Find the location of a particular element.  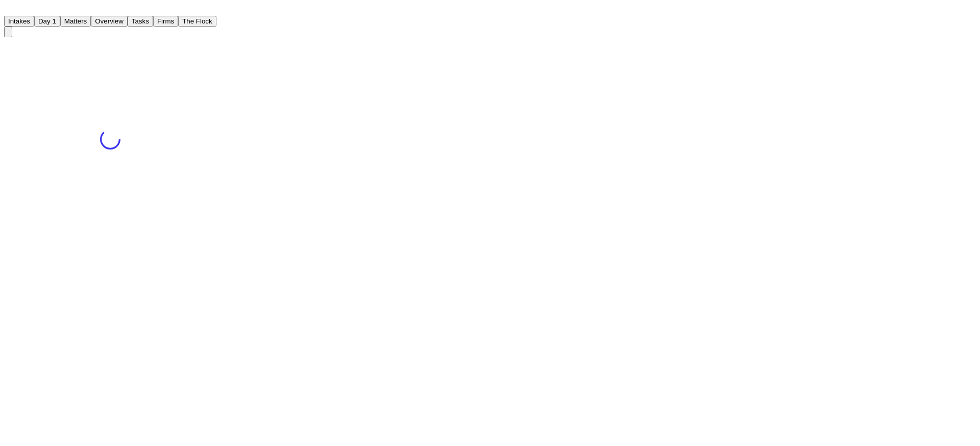

a: Firms is located at coordinates (166, 20).